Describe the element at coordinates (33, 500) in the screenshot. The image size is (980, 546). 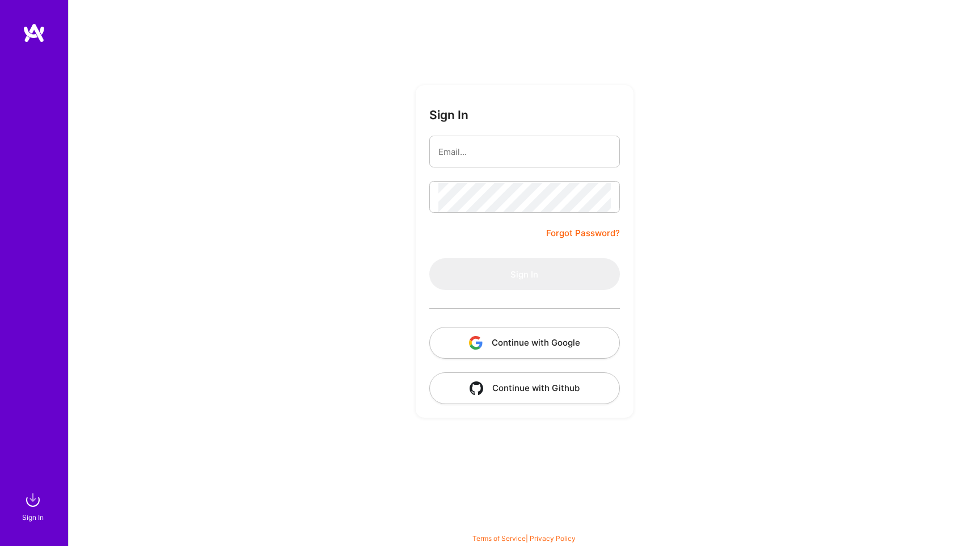
I see `img: sign in` at that location.